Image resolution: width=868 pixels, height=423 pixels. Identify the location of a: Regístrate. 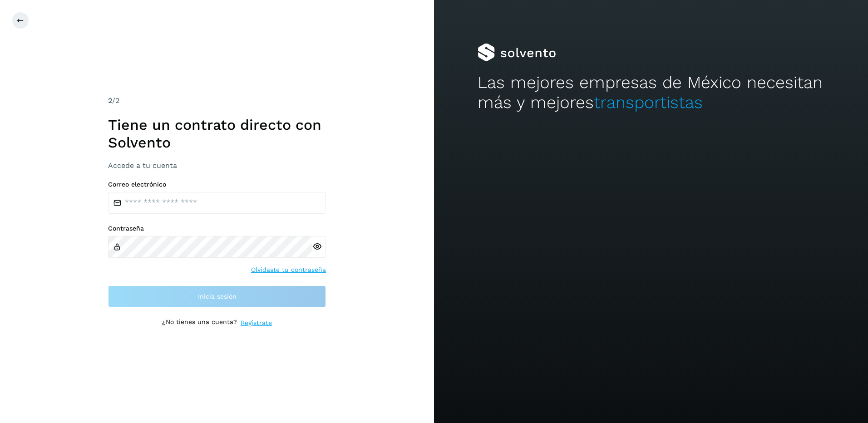
(256, 322).